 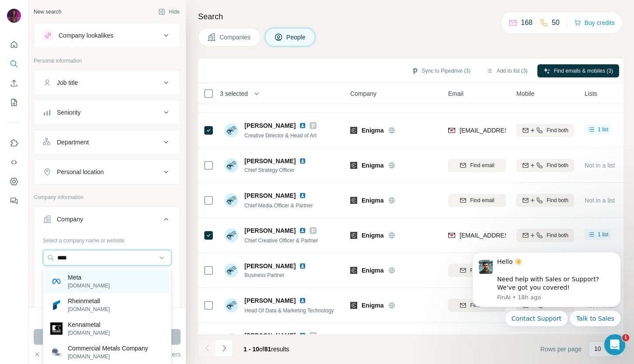 What do you see at coordinates (598, 348) in the screenshot?
I see `p: 10` at bounding box center [598, 348].